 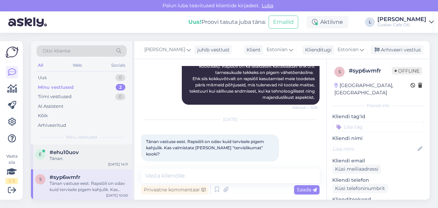 I want to click on div: Minu vestlused, so click(x=56, y=87).